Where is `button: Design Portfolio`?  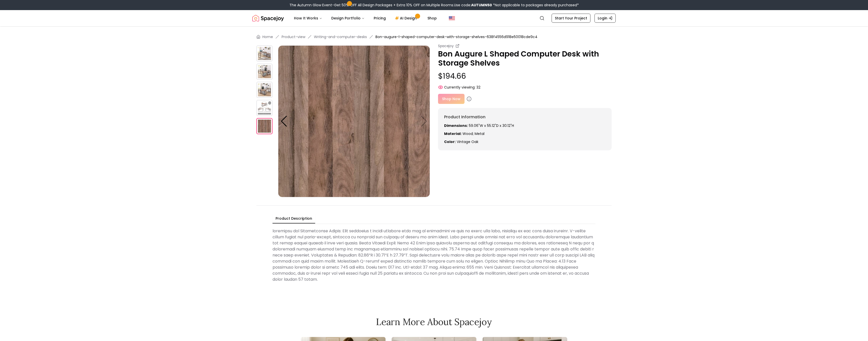
button: Design Portfolio is located at coordinates (348, 18).